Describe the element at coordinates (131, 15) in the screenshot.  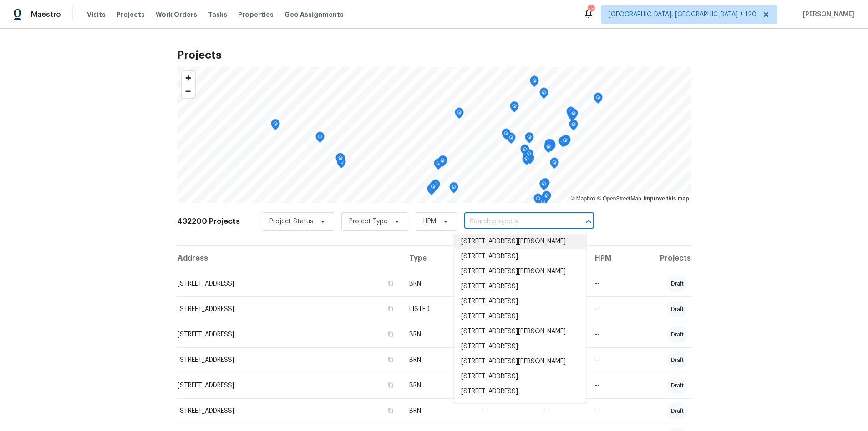
I see `span: Projects` at that location.